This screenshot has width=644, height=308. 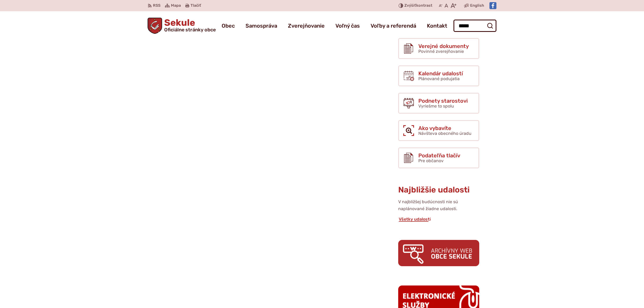 What do you see at coordinates (261, 26) in the screenshot?
I see `a: Samospráva` at bounding box center [261, 26].